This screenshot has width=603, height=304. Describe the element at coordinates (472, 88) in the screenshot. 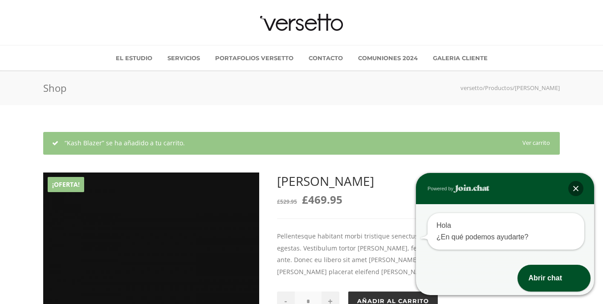

I see `a: versetto` at that location.